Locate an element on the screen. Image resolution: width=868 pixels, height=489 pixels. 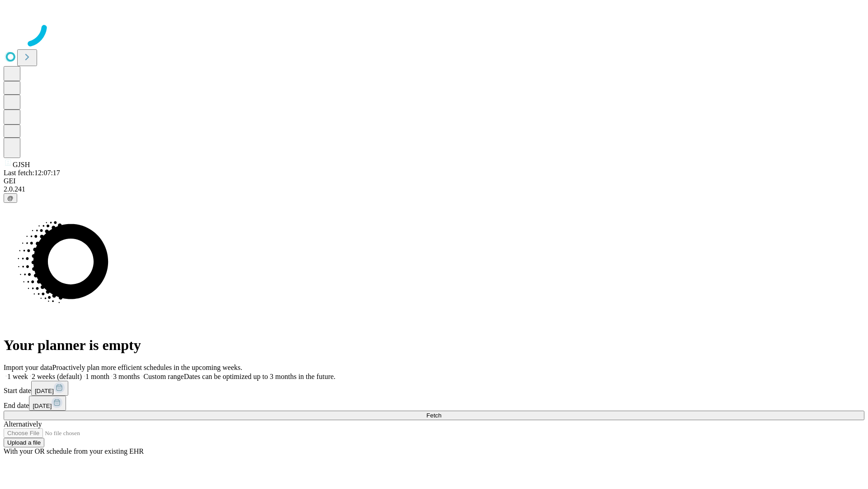
div: Start date is located at coordinates (434, 388).